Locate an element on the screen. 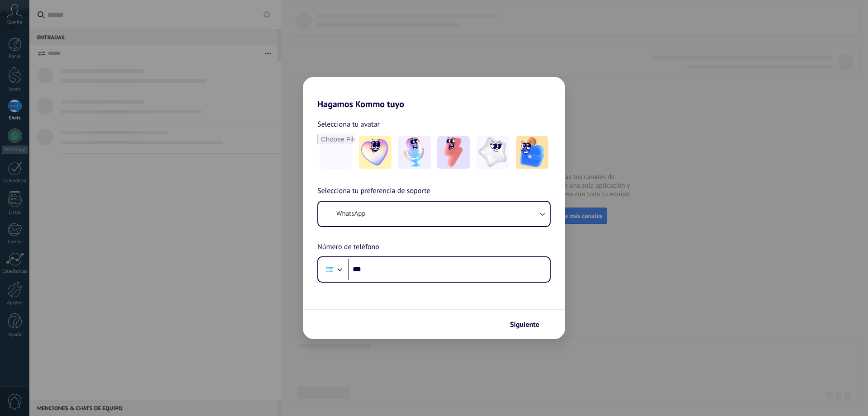  button: Siguiente is located at coordinates (528, 324).